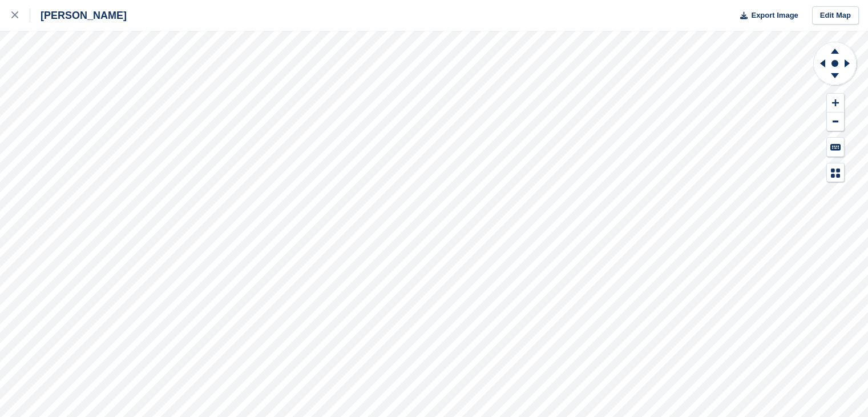  What do you see at coordinates (836, 16) in the screenshot?
I see `a: Edit Map` at bounding box center [836, 16].